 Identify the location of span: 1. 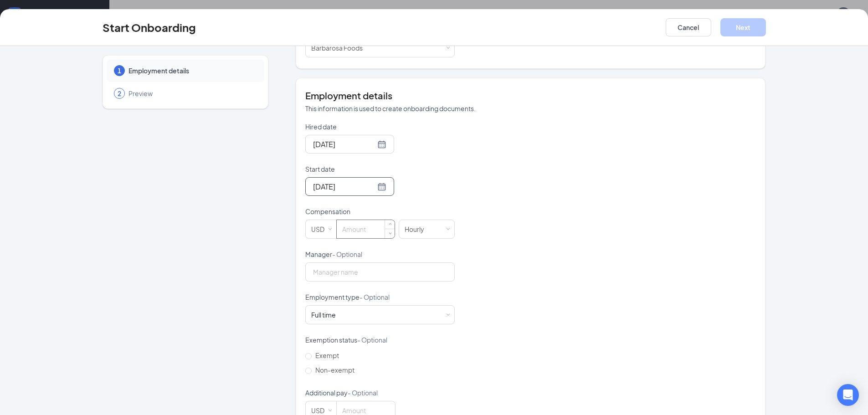
(119, 70).